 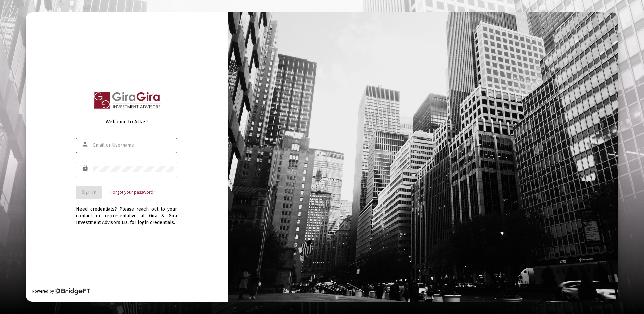 I want to click on mat-icon: lock, so click(x=86, y=168).